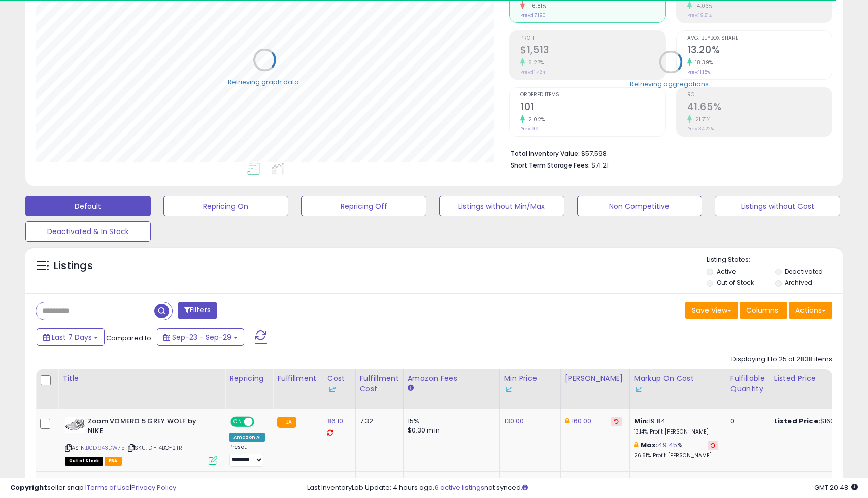 The width and height of the screenshot is (868, 498). I want to click on div: 15%, so click(450, 421).